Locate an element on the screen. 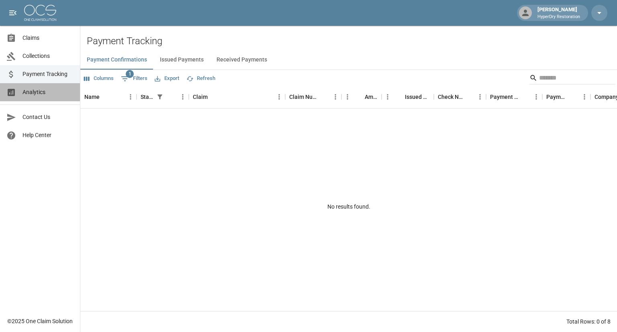  div: Total Rows: 0 of 8 is located at coordinates (589, 322).